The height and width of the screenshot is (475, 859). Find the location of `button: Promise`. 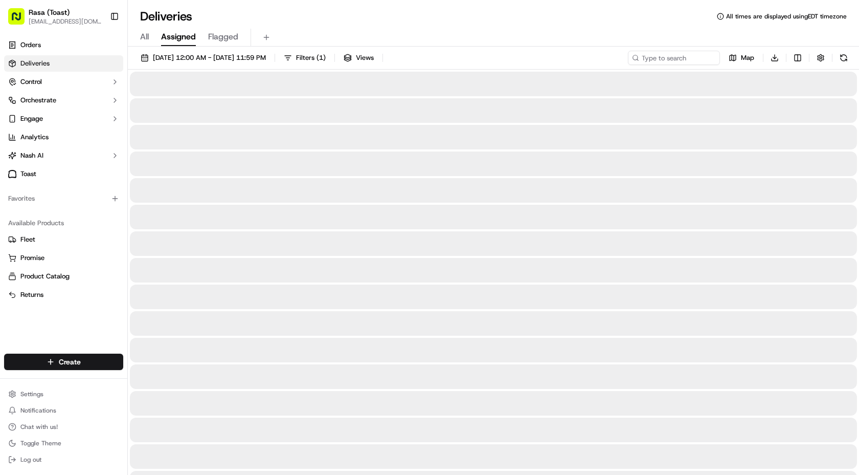

button: Promise is located at coordinates (63, 258).